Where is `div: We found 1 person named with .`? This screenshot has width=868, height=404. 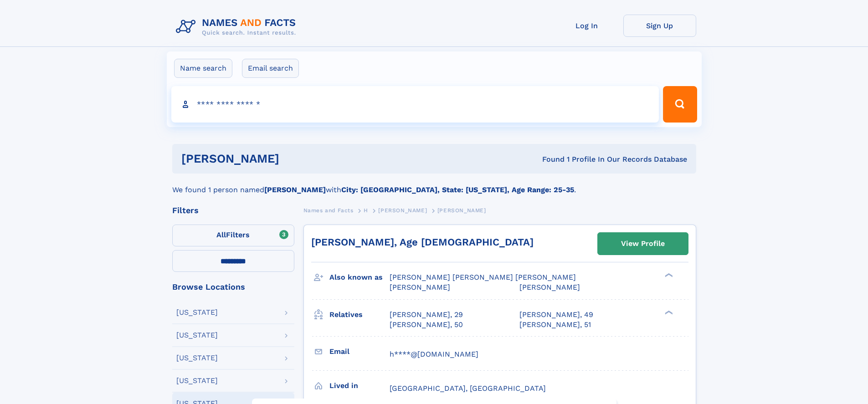
div: We found 1 person named with . is located at coordinates (434, 185).